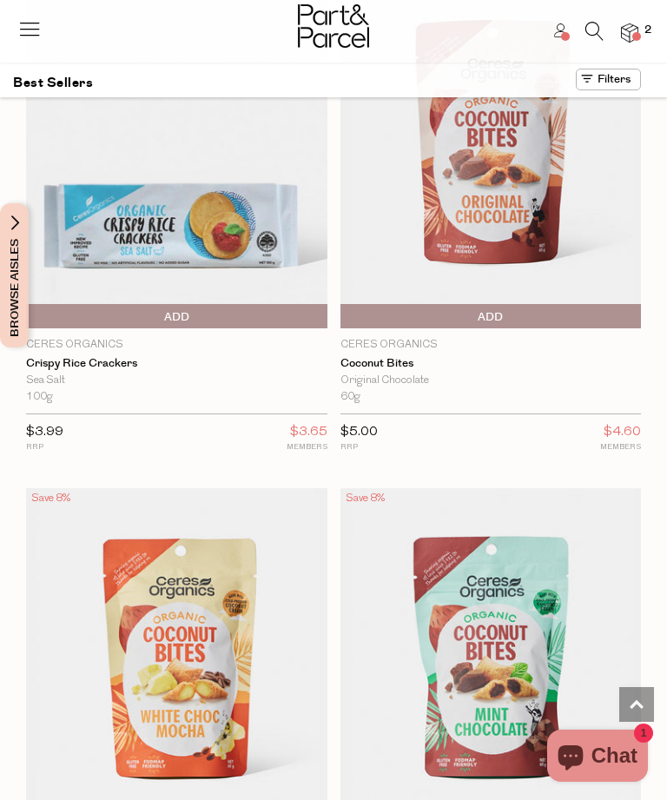 Image resolution: width=667 pixels, height=800 pixels. Describe the element at coordinates (39, 397) in the screenshot. I see `span: 100g` at that location.